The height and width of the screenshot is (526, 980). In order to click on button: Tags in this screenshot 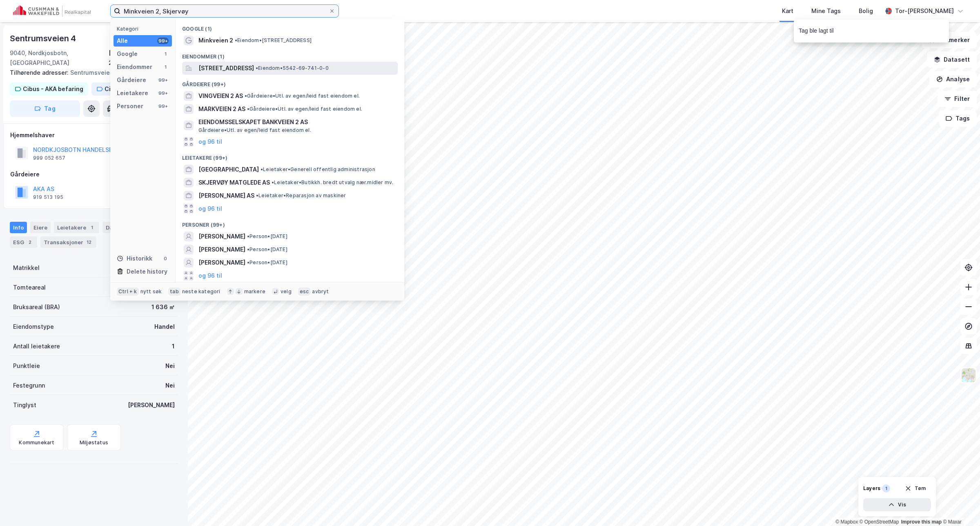, I will do `click(957, 118)`.